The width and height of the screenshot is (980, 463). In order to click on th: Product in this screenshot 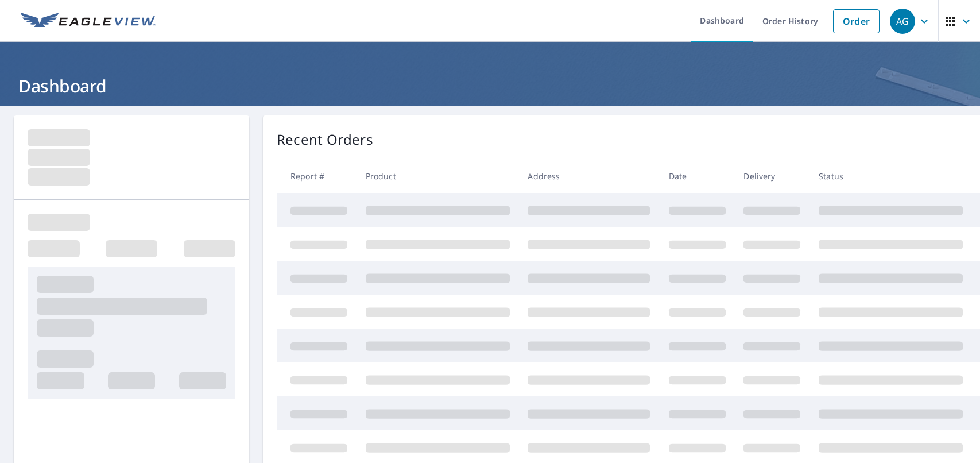, I will do `click(438, 176)`.